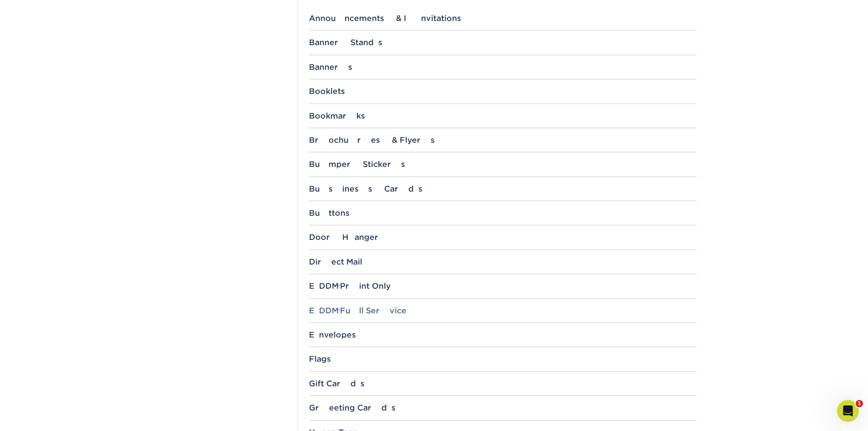 The image size is (868, 431). Describe the element at coordinates (503, 18) in the screenshot. I see `div: Announcements & Invitations` at that location.